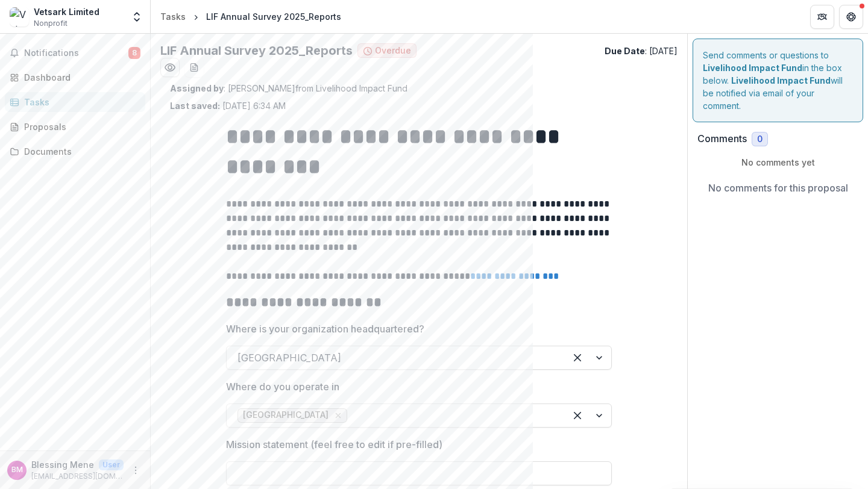 This screenshot has width=868, height=489. Describe the element at coordinates (76, 53) in the screenshot. I see `span: Notifications` at that location.